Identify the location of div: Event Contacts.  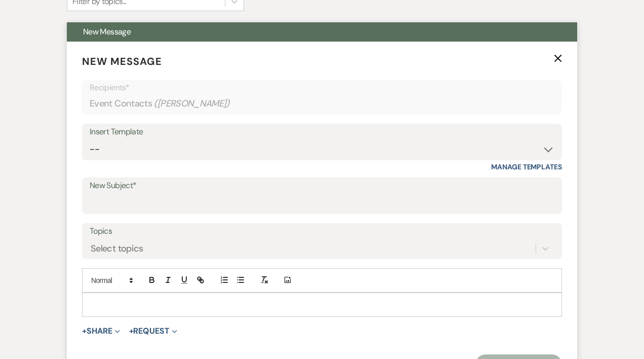
(322, 104).